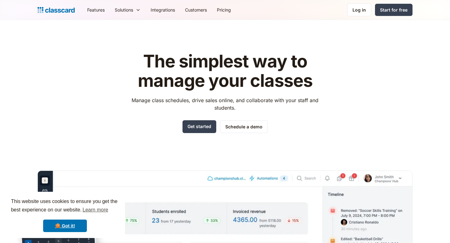  I want to click on a: Start for free, so click(394, 10).